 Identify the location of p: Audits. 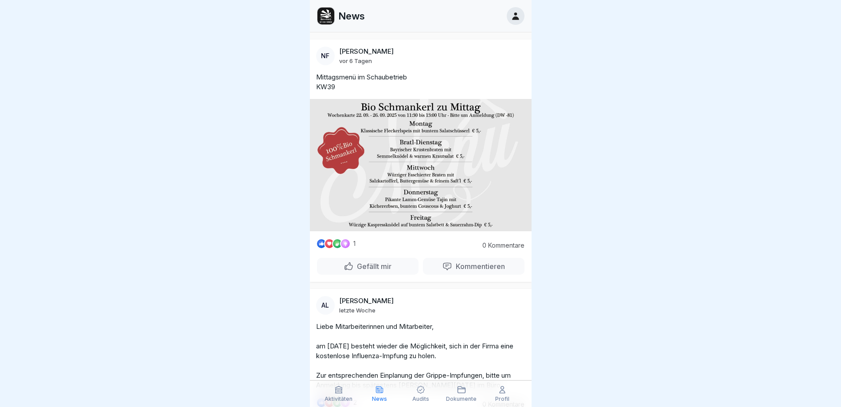
(421, 399).